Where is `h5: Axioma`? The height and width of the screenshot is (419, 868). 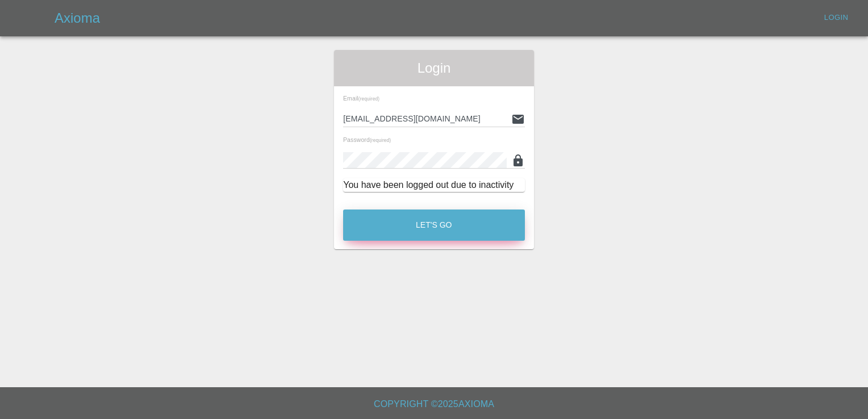 h5: Axioma is located at coordinates (78, 18).